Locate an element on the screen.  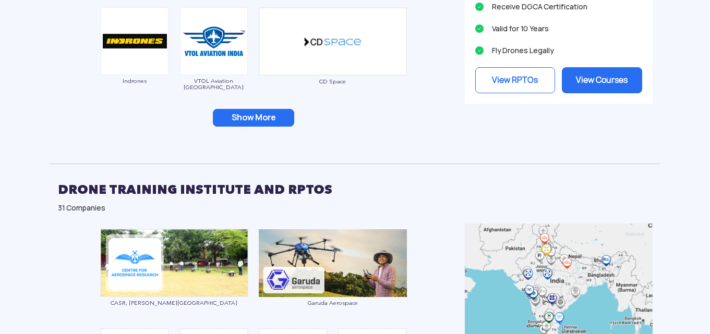
button: Show More is located at coordinates (253, 118).